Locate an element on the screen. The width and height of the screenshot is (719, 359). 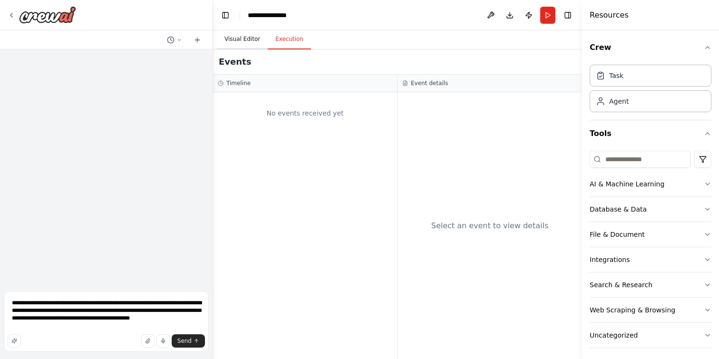
span: Send is located at coordinates (185, 341).